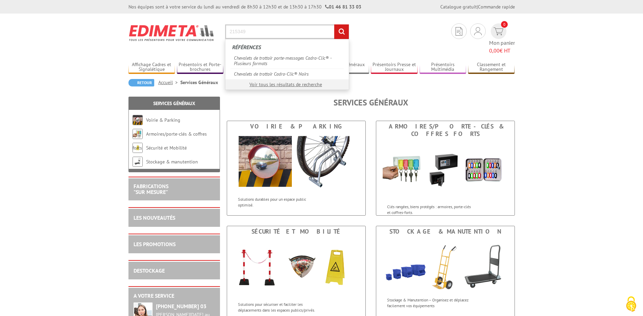 The image size is (643, 316). What do you see at coordinates (631, 304) in the screenshot?
I see `img: Cookies (fenêtre modale)` at bounding box center [631, 304].